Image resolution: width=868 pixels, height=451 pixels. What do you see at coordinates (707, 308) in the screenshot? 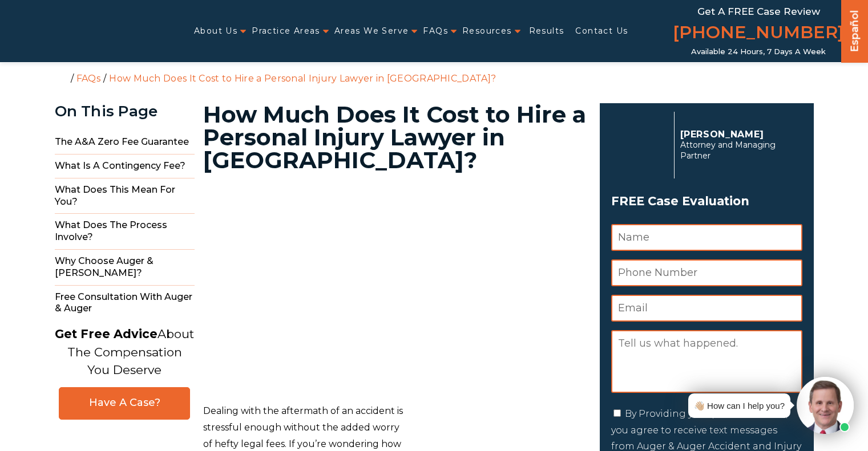
I see `input: Email` at bounding box center [707, 308].